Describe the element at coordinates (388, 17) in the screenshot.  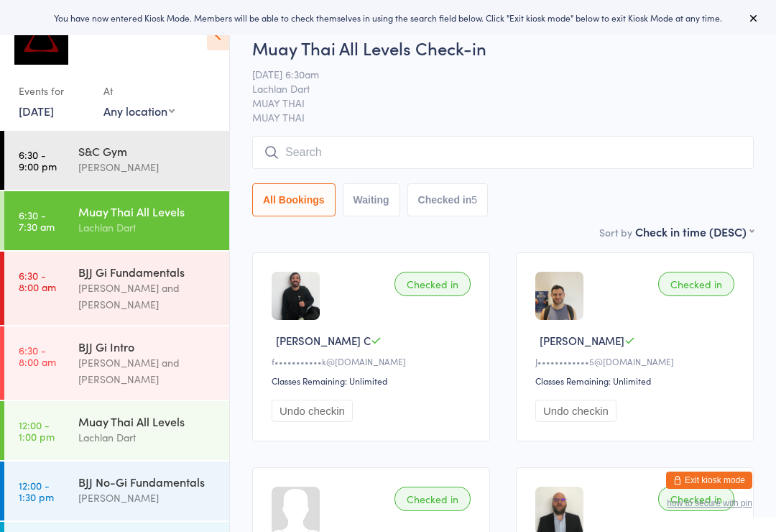
I see `div: You have now entered Kiosk Mode. Members will be able to check themselves in using the search fie...` at that location.